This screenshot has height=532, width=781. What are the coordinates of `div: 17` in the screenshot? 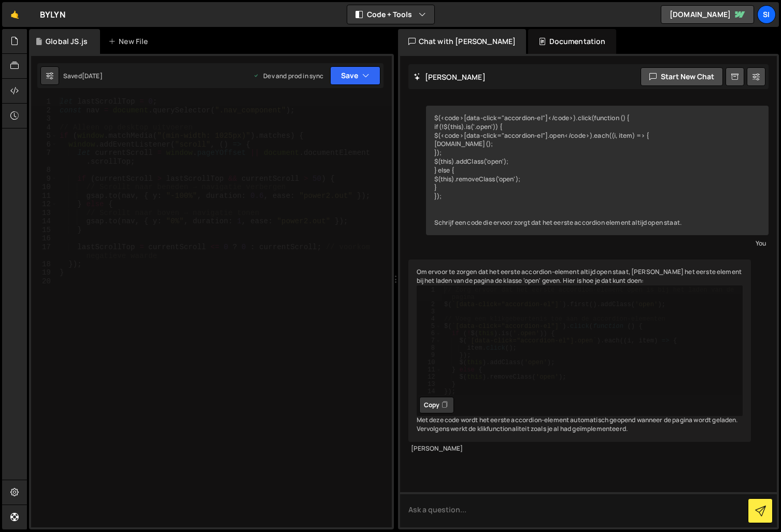 It's located at (44, 251).